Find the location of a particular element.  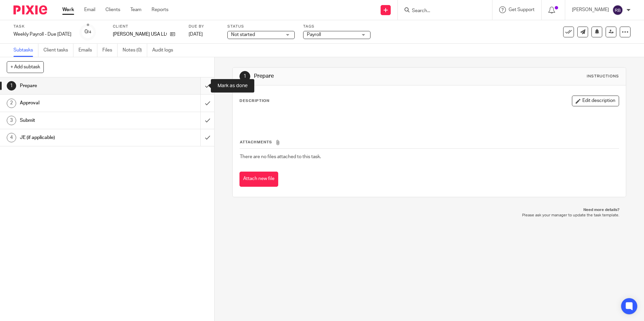

h1: Approval is located at coordinates (78, 103).